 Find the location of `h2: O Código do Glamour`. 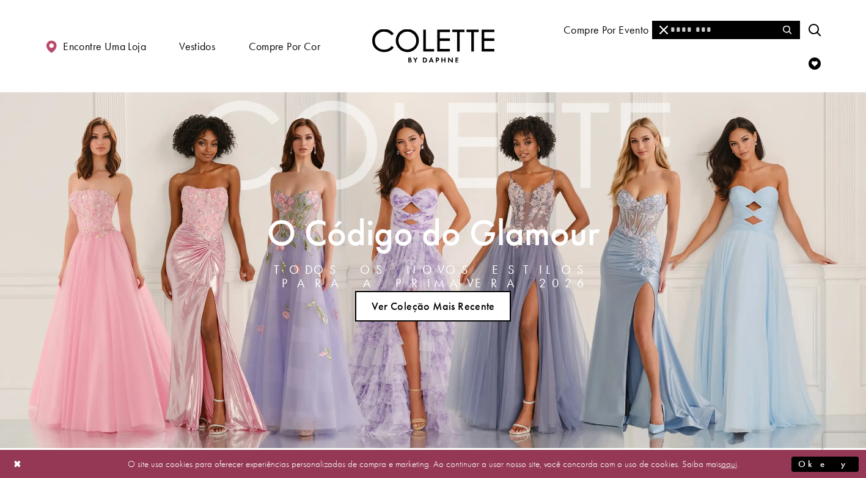

h2: O Código do Glamour is located at coordinates (433, 232).